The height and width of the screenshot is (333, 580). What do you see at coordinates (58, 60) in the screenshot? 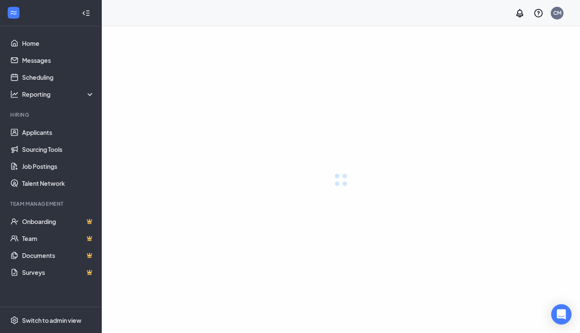
I see `a: Messages` at bounding box center [58, 60].